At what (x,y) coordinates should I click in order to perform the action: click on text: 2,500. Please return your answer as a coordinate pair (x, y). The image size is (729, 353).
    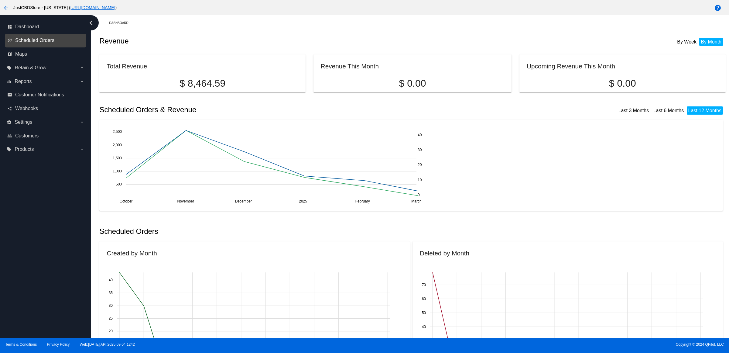
    Looking at the image, I should click on (117, 132).